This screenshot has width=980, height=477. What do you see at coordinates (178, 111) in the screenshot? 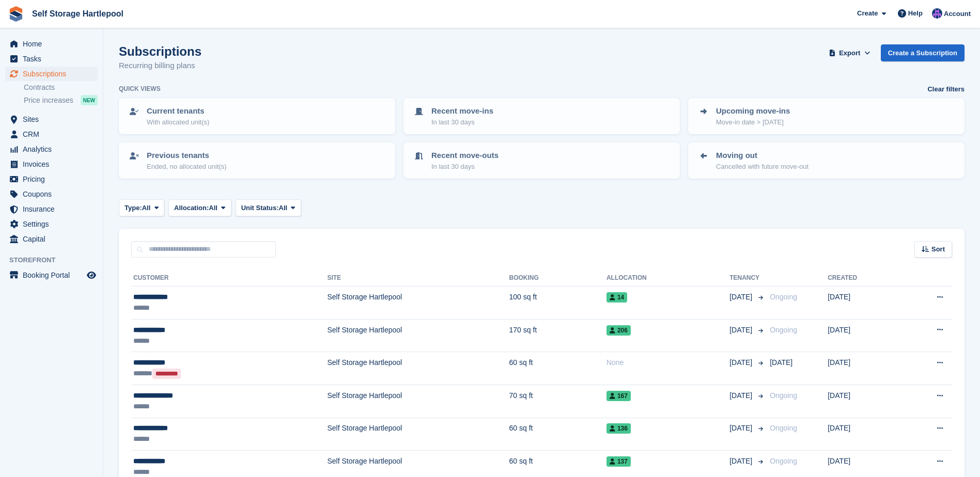
I see `p: Current tenants` at bounding box center [178, 111].